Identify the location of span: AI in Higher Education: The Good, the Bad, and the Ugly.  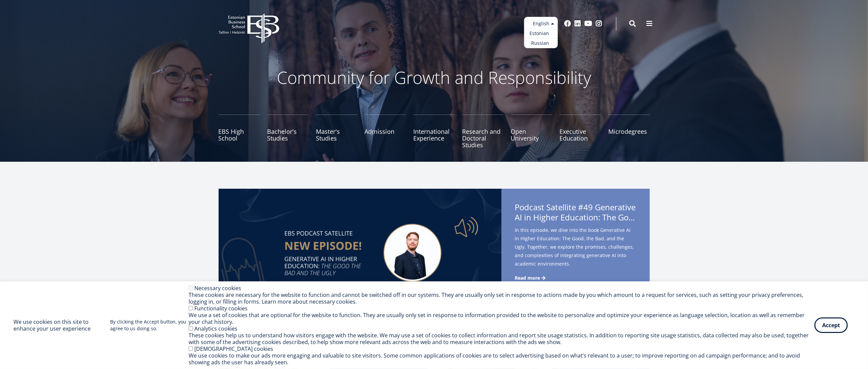
(576, 217).